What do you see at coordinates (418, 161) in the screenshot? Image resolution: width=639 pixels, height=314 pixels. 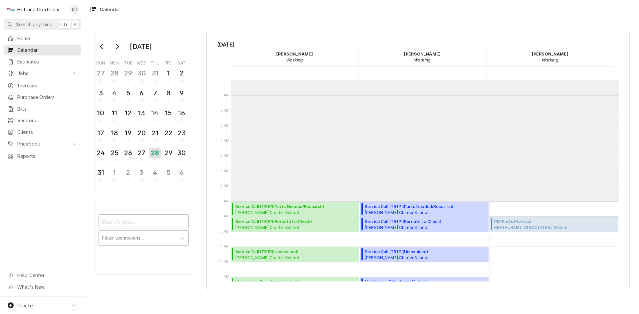 I see `div: Calendar Calendar` at bounding box center [418, 161].